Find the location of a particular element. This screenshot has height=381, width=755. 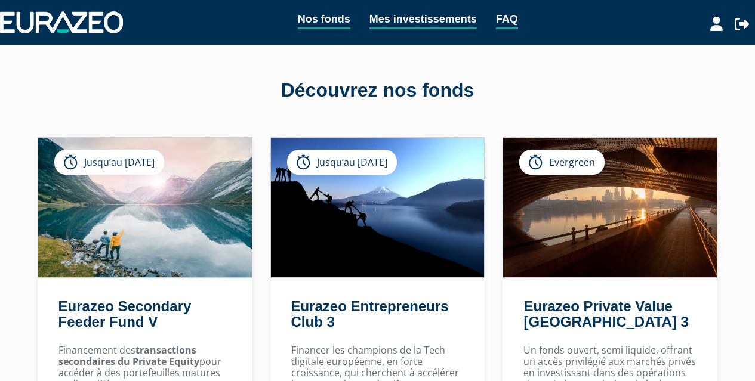

a: Mes investissements is located at coordinates (423, 20).